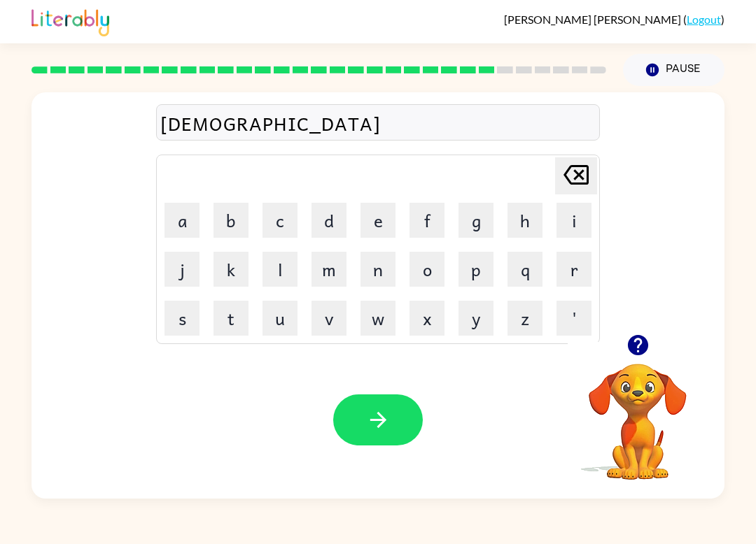 The height and width of the screenshot is (544, 756). What do you see at coordinates (524, 318) in the screenshot?
I see `button: z` at bounding box center [524, 318].